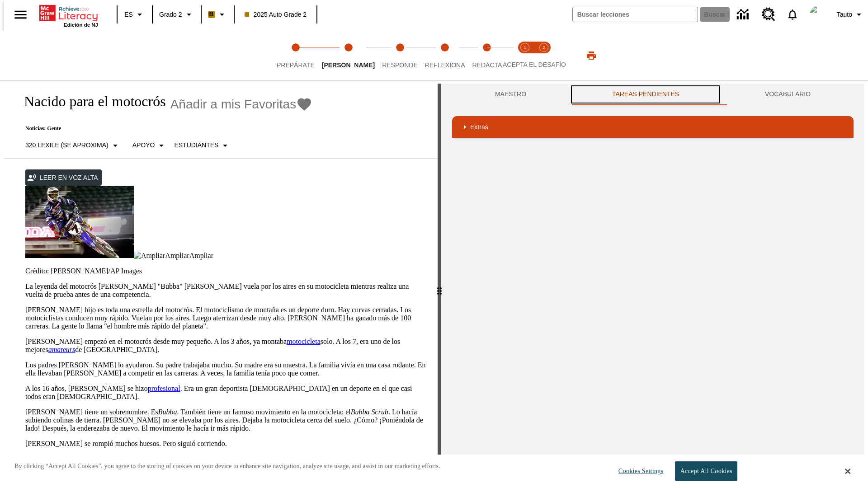 Image resolution: width=868 pixels, height=488 pixels. What do you see at coordinates (646, 94) in the screenshot?
I see `button: TAREAS PENDIENTES` at bounding box center [646, 94].